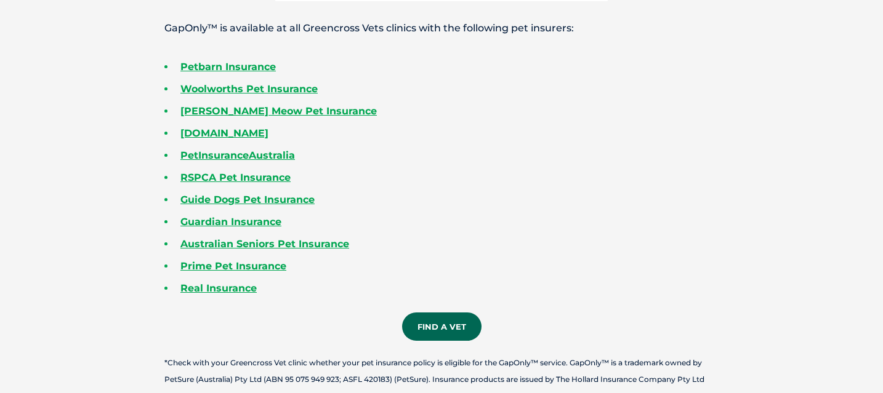 The image size is (883, 393). Describe the element at coordinates (265, 244) in the screenshot. I see `a: Australian Seniors Pet Insurance` at that location.